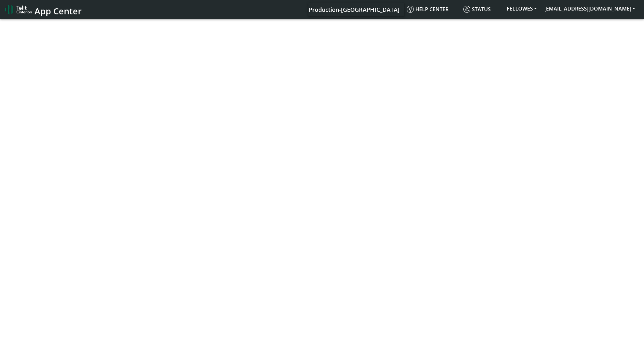  Describe the element at coordinates (43, 10) in the screenshot. I see `a: App Center` at that location.